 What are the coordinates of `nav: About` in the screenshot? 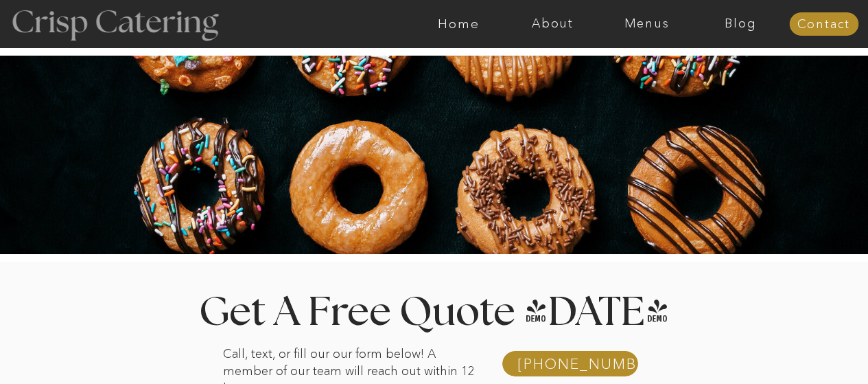 It's located at (553, 24).